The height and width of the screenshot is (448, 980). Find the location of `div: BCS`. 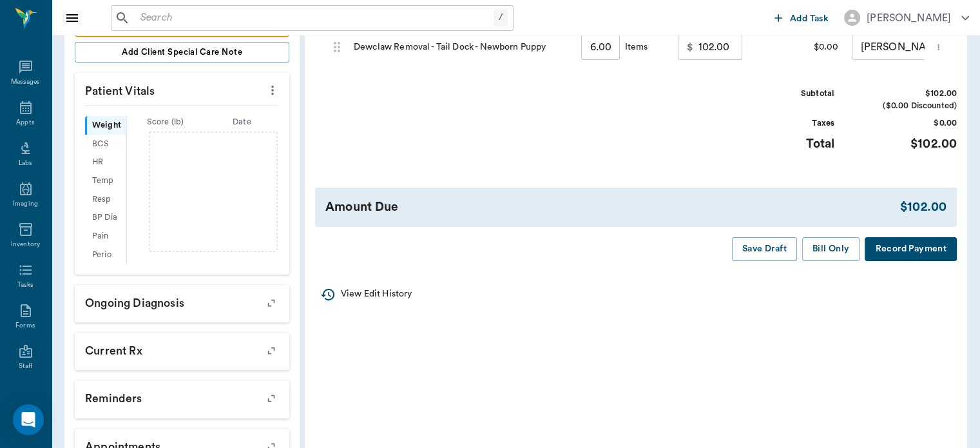

div: BCS is located at coordinates (105, 144).